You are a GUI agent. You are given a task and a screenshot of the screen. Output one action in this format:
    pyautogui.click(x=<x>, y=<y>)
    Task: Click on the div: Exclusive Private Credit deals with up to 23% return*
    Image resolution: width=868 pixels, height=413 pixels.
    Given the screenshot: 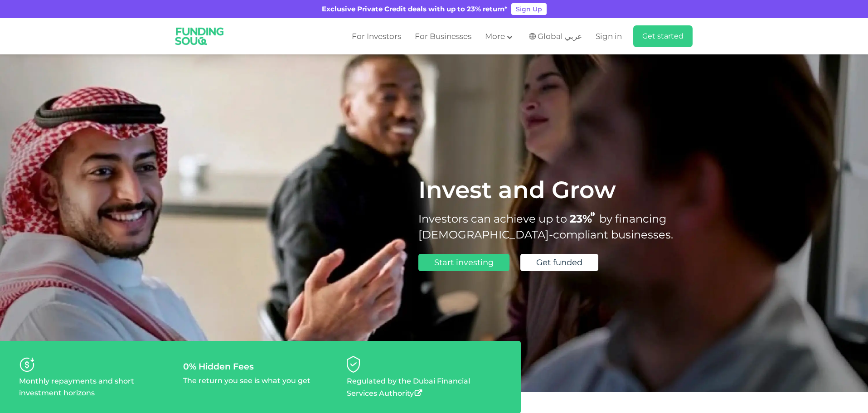 What is the action you would take?
    pyautogui.click(x=415, y=9)
    